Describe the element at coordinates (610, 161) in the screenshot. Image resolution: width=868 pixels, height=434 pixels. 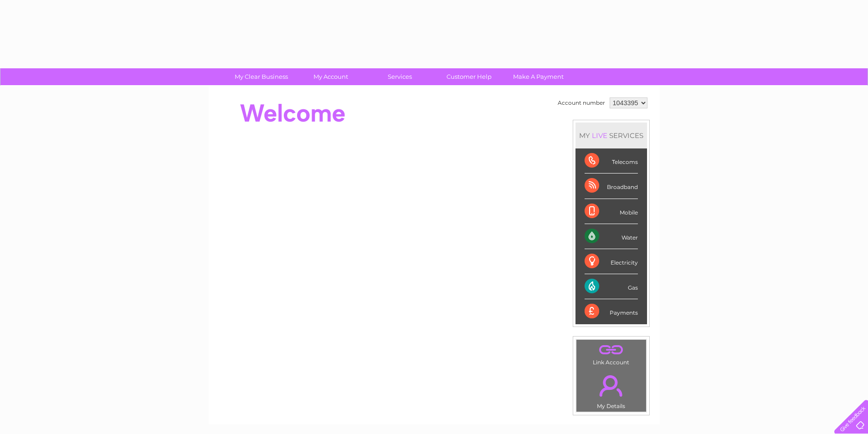
I see `div: Telecoms` at that location.